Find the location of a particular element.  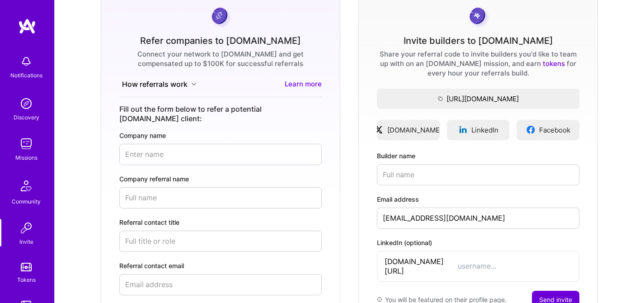

label: LinkedIn (optional) is located at coordinates (478, 243).